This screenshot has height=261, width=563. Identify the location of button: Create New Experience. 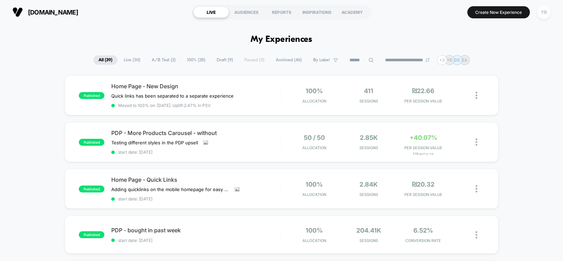
(499, 12).